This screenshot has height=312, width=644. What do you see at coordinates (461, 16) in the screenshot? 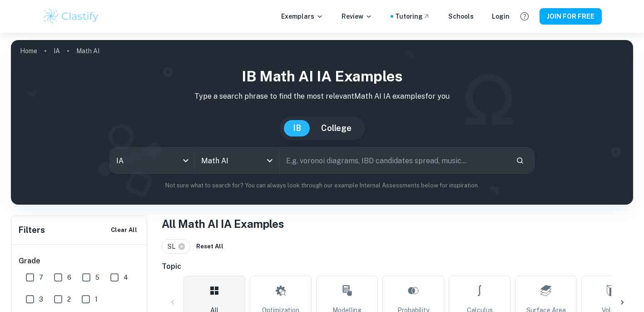
I see `a: Schools` at bounding box center [461, 16].